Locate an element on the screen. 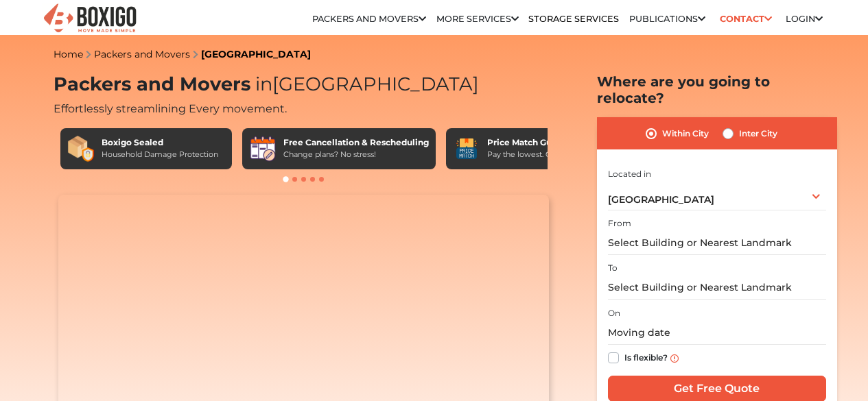 The image size is (868, 401). h2: Where are you going to relocate? is located at coordinates (717, 90).